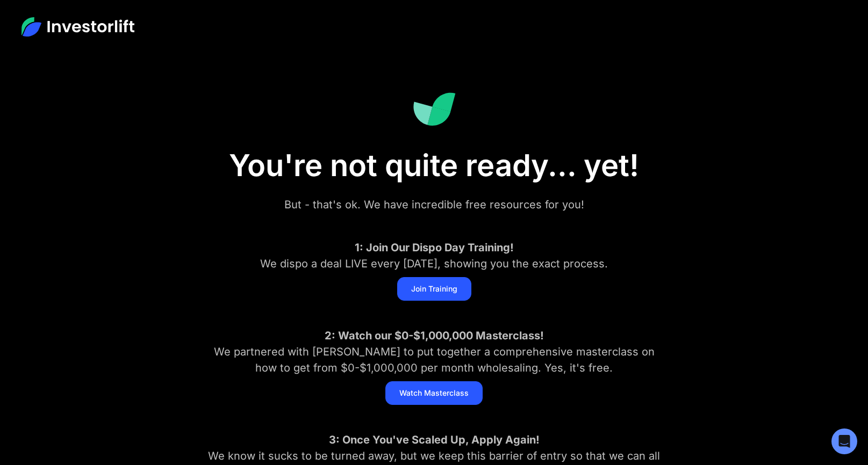 Image resolution: width=868 pixels, height=465 pixels. Describe the element at coordinates (434, 109) in the screenshot. I see `img: Investorlift Dashboard` at that location.